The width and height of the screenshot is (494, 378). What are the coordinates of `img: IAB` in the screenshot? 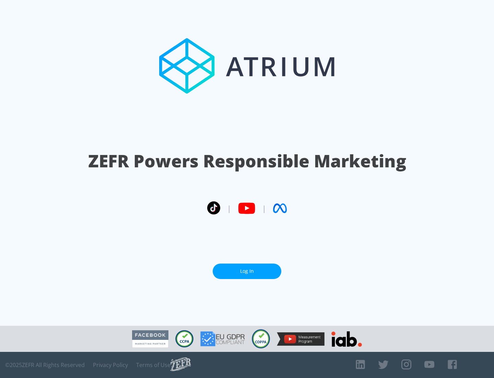 It's located at (347, 338).